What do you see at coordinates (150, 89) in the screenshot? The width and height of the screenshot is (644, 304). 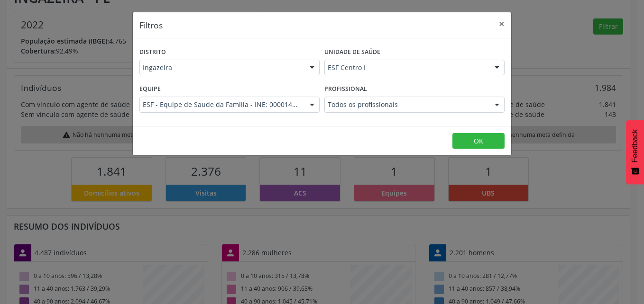 I see `label: Equipe` at bounding box center [150, 89].